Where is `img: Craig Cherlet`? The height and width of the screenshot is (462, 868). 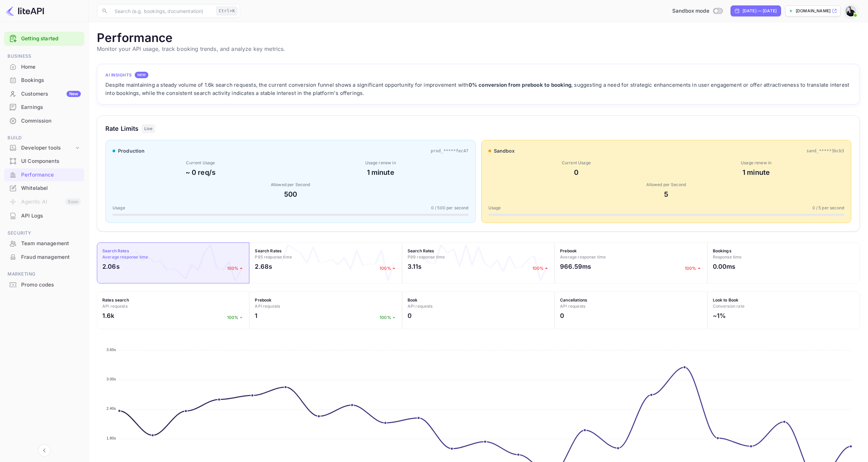
img: Craig Cherlet is located at coordinates (851, 11).